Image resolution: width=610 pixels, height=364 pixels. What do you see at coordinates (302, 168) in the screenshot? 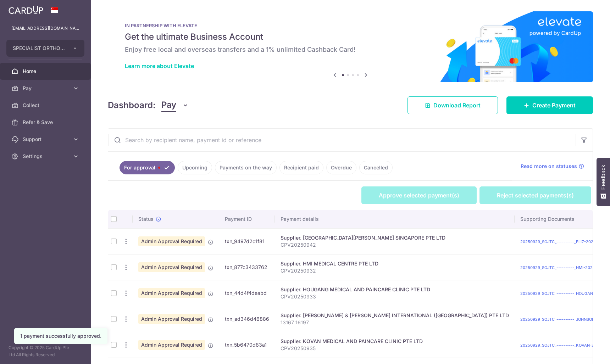
I see `a: Recipient paid` at bounding box center [302, 168].